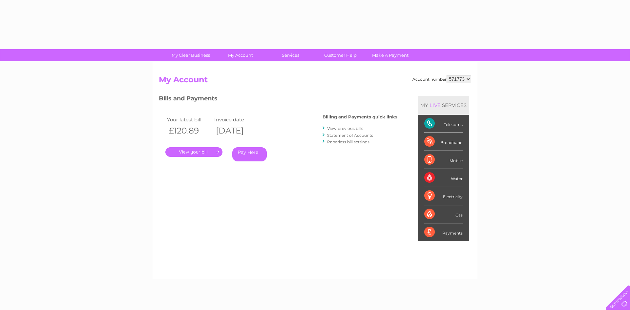 This screenshot has height=310, width=630. I want to click on a: Make A Payment, so click(390, 55).